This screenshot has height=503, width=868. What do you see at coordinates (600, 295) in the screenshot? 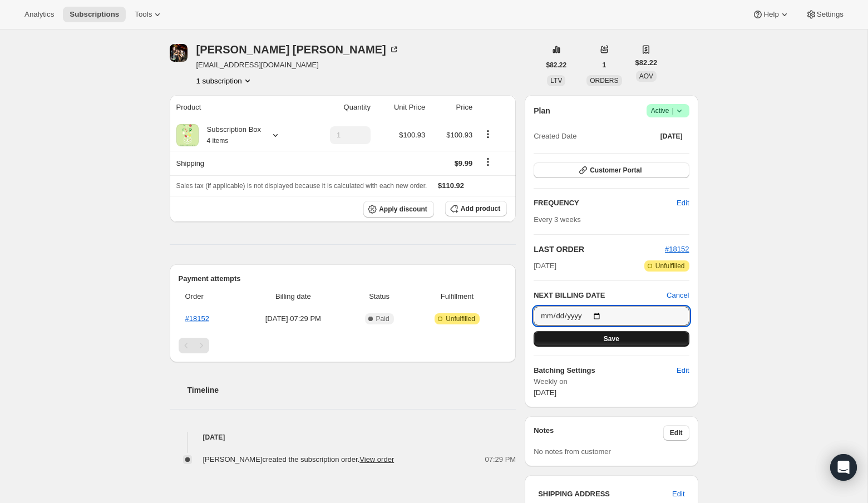
I see `h2: NEXT BILLING DATE` at bounding box center [600, 295].